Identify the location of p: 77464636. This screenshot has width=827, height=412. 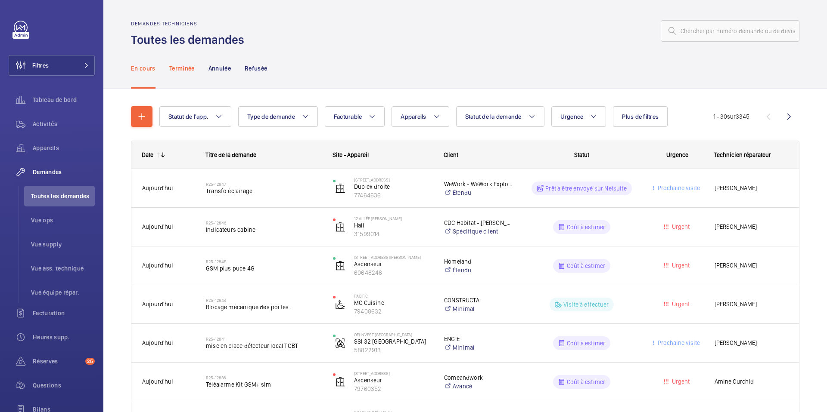
(393, 195).